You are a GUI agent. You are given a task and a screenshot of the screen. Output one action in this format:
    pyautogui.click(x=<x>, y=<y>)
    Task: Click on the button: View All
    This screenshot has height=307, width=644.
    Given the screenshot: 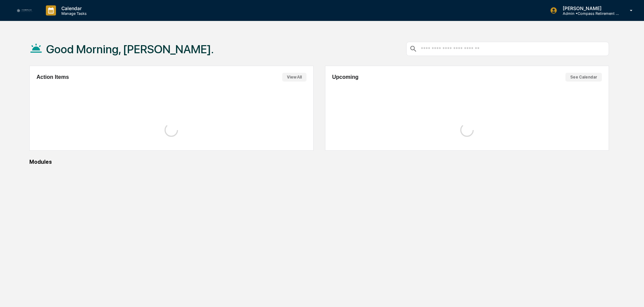 What is the action you would take?
    pyautogui.click(x=294, y=77)
    